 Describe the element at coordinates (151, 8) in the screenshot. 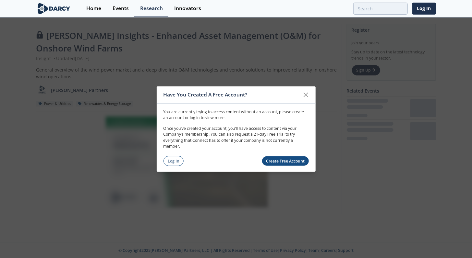

I see `div: Research` at that location.